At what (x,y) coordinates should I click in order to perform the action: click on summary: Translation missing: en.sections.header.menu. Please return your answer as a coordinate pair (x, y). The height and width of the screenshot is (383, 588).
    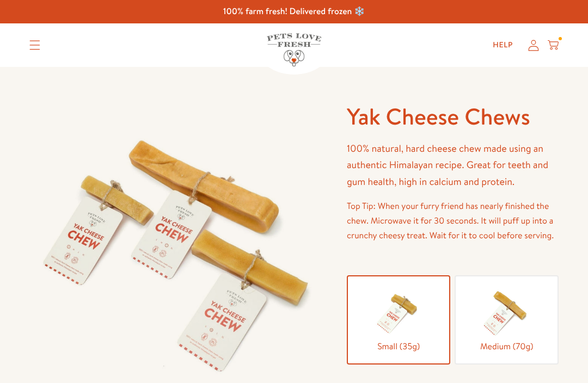
    Looking at the image, I should click on (35, 45).